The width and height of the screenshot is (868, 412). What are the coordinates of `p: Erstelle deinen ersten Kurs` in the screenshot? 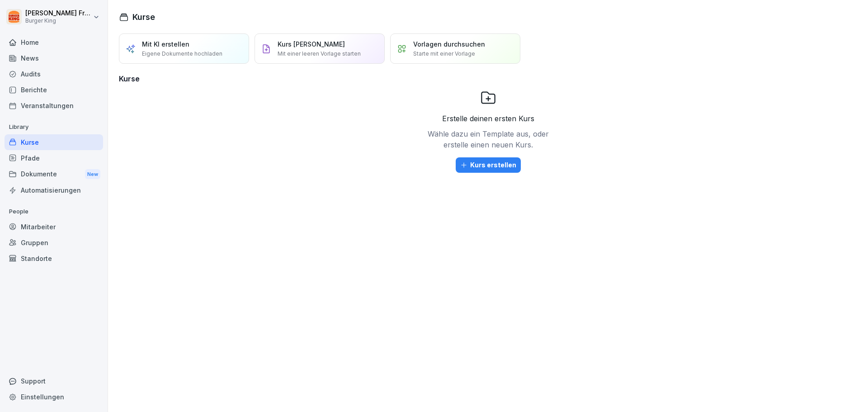 It's located at (488, 119).